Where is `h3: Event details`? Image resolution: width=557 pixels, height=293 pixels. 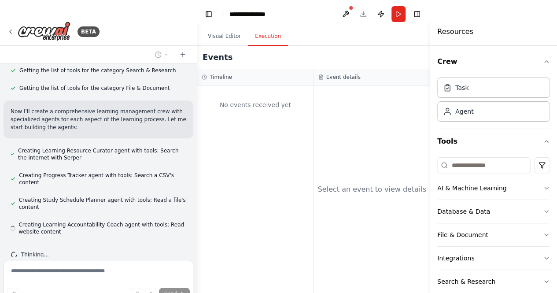 h3: Event details is located at coordinates (344, 77).